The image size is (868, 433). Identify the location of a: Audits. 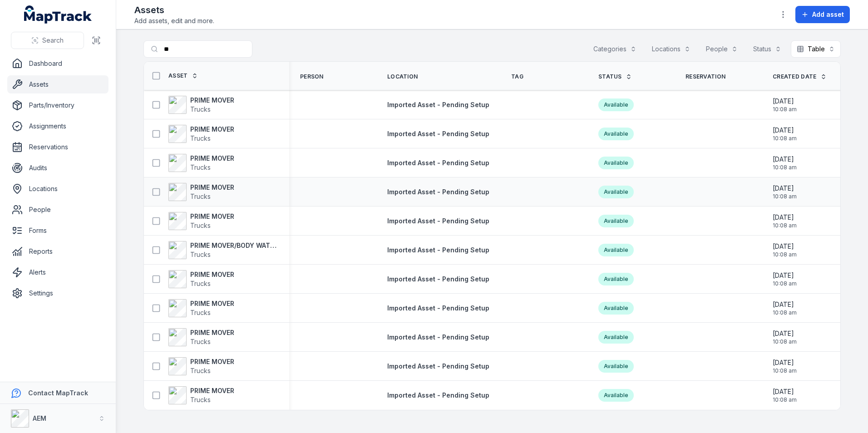
(58, 168).